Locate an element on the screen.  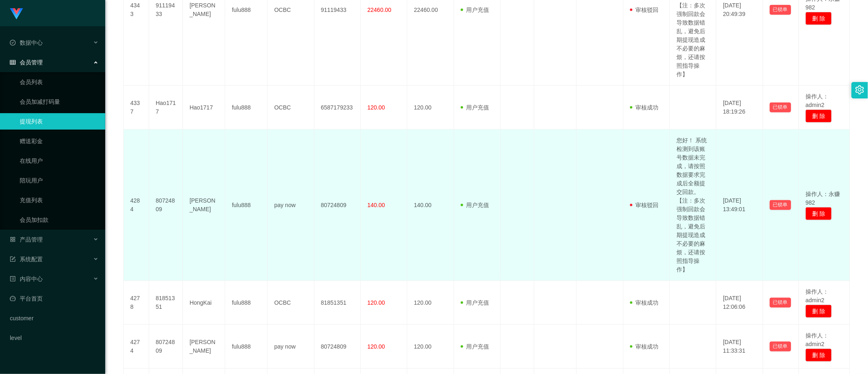
td: 6587179233 is located at coordinates (338, 108).